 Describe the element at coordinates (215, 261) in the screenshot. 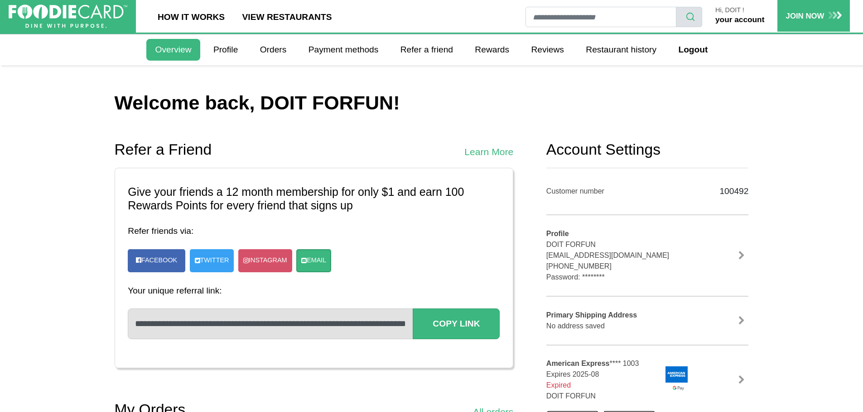

I see `span: Twitter` at that location.